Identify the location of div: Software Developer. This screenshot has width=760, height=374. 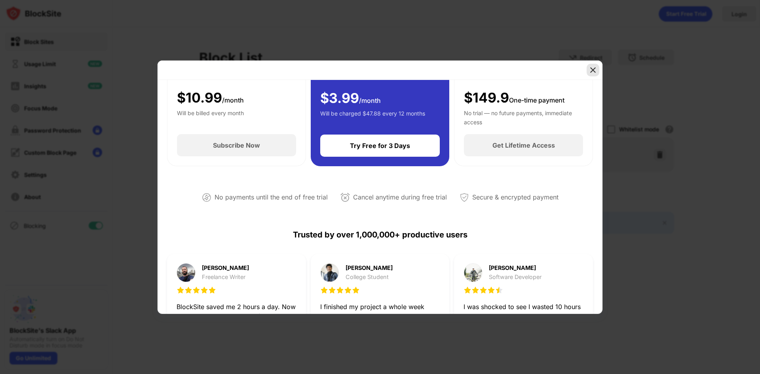
(515, 277).